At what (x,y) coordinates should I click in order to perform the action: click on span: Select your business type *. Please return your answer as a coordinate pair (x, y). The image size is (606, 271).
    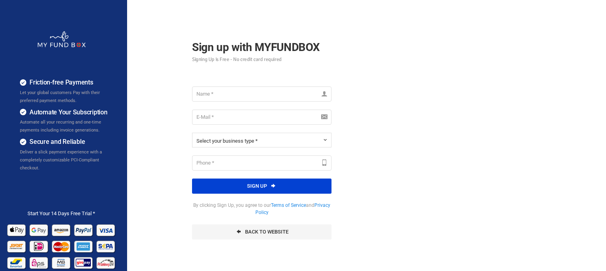
    Looking at the image, I should click on (227, 141).